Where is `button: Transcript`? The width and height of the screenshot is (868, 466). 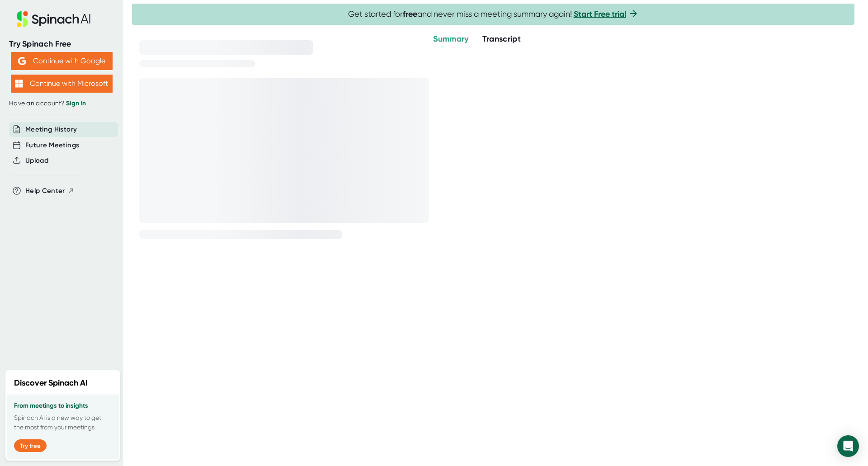
button: Transcript is located at coordinates (501, 39).